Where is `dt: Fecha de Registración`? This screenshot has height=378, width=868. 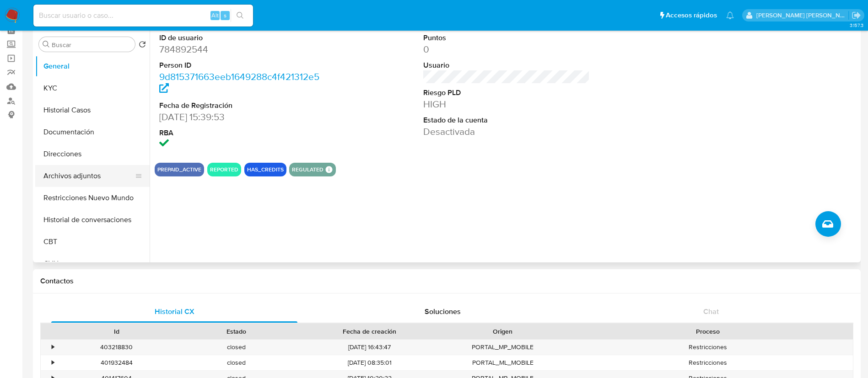
dt: Fecha de Registración is located at coordinates (242, 106).